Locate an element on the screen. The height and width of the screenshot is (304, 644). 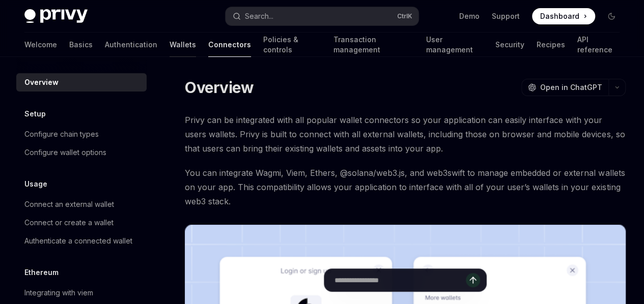
a: Connect an external wallet is located at coordinates (82, 204).